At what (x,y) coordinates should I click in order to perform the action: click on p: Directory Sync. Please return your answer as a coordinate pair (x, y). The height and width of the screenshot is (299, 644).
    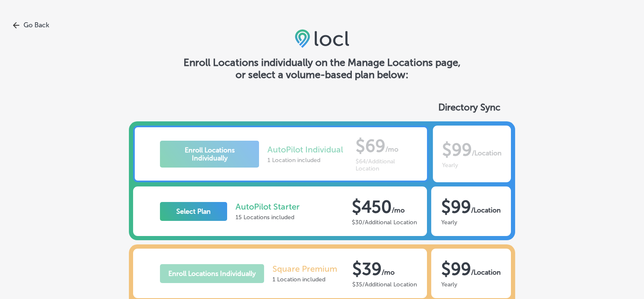
    Looking at the image, I should click on (475, 107).